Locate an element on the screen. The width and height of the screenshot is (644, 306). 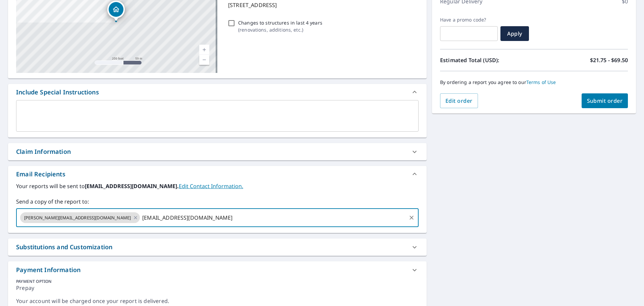
p: By ordering a report you agree to our is located at coordinates (534, 82).